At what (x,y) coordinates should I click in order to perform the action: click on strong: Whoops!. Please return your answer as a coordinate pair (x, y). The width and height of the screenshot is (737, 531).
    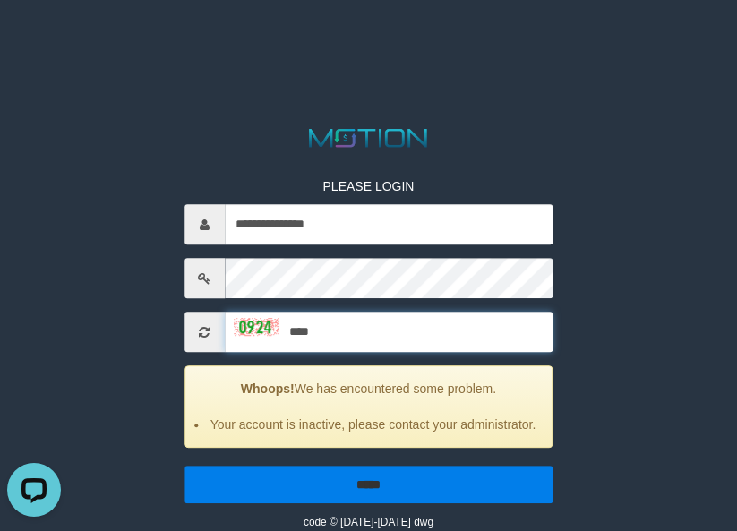
    Looking at the image, I should click on (268, 390).